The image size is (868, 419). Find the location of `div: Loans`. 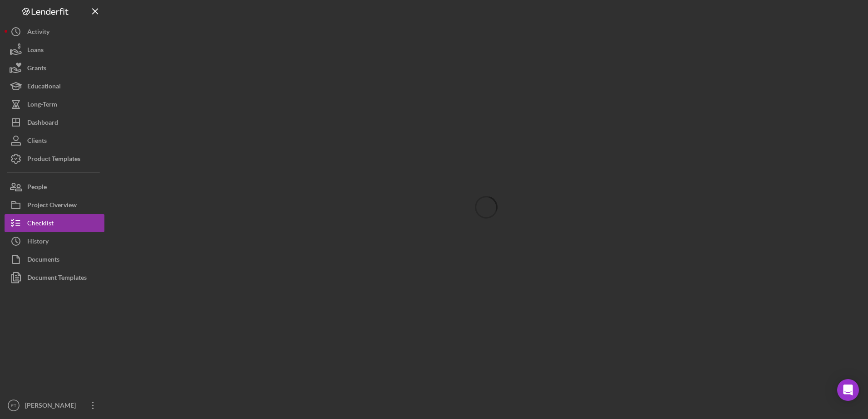

div: Loans is located at coordinates (35, 51).